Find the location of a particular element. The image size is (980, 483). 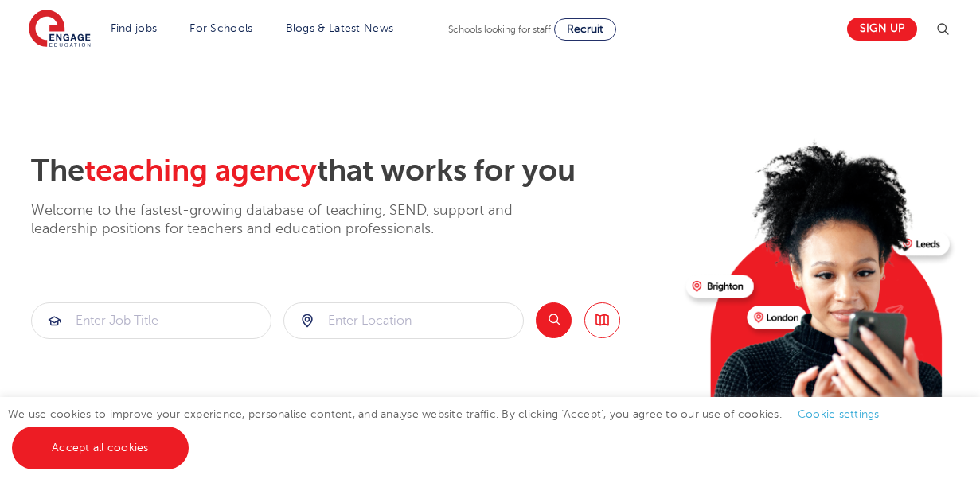

span: We use cookies to improve your experience, personalise content, and analyse website traffic. By c... is located at coordinates (451, 431).